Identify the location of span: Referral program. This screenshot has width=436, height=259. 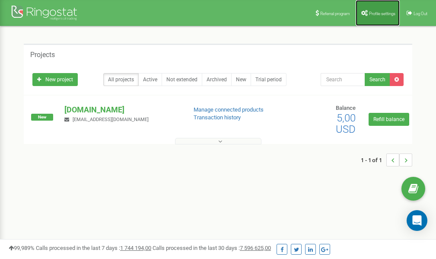
(335, 13).